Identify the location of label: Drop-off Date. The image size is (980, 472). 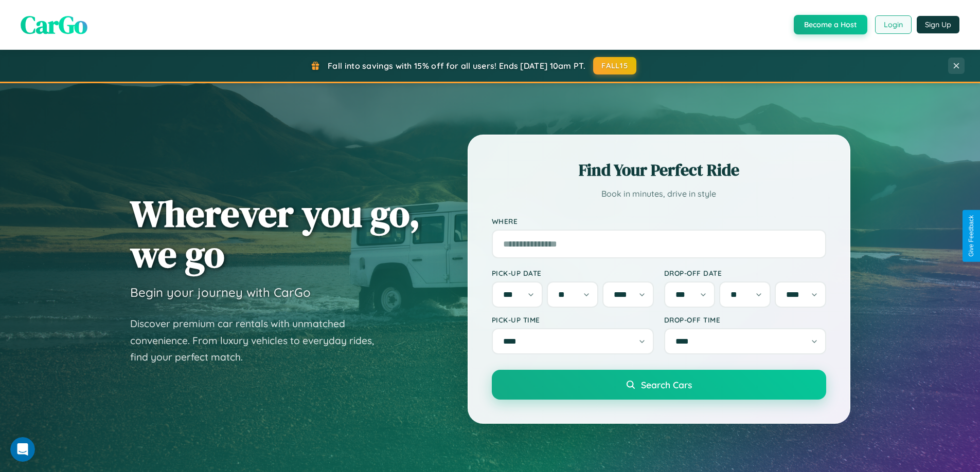
(745, 273).